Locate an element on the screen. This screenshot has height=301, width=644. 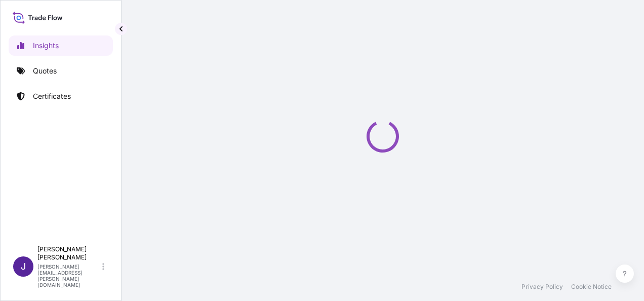
p: Privacy Policy is located at coordinates (542, 287).